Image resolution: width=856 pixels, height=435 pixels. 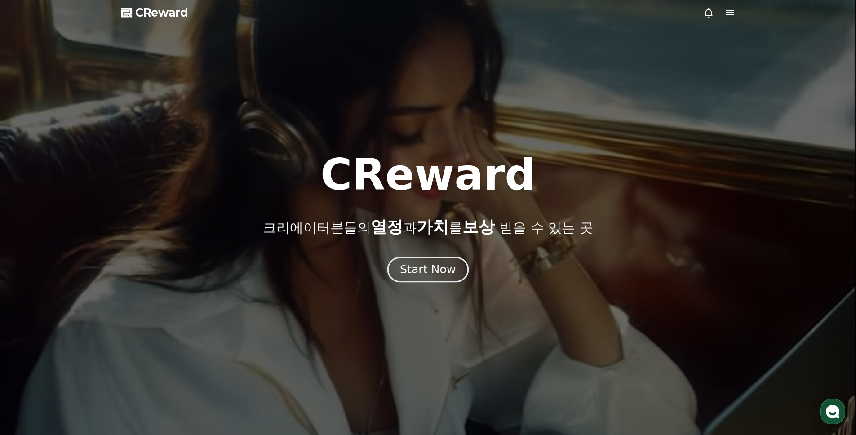 I want to click on span: 대화, so click(x=88, y=302).